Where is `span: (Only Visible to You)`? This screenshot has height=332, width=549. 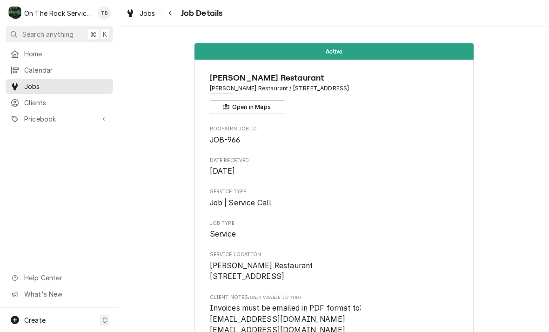 span: (Only Visible to You) is located at coordinates (274, 297).